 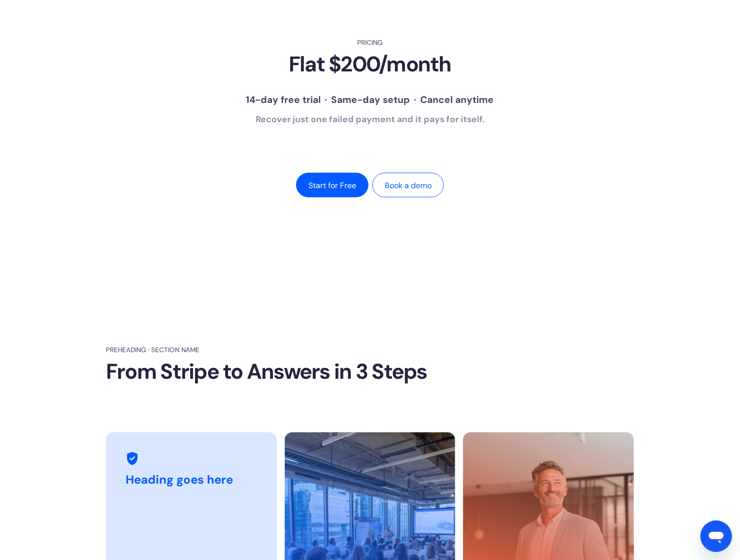 What do you see at coordinates (266, 372) in the screenshot?
I see `strong: From Stripe to Answers in 3 Steps` at bounding box center [266, 372].